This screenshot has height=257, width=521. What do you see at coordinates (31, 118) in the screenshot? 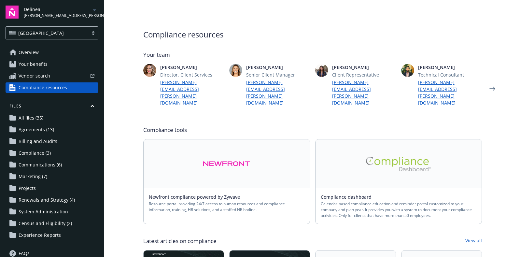
I see `span: All files (35)` at bounding box center [31, 118].